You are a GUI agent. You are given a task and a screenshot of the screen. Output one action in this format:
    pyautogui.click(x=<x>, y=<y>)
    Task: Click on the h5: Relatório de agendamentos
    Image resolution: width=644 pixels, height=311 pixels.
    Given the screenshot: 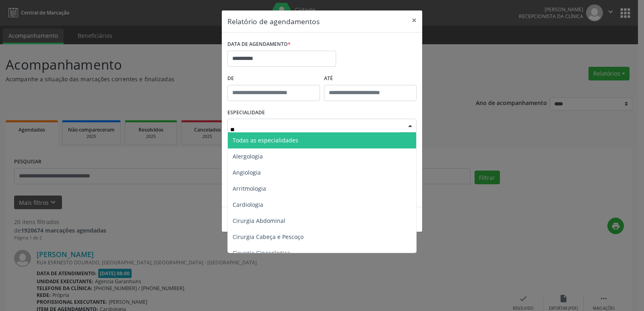 What is the action you would take?
    pyautogui.click(x=273, y=21)
    